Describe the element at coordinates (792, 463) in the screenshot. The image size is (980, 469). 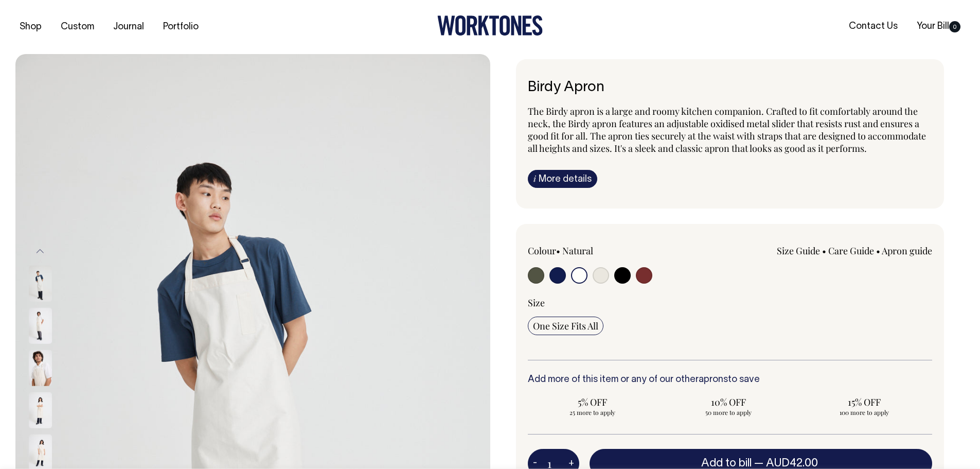
I see `span: AUD42.00` at that location.